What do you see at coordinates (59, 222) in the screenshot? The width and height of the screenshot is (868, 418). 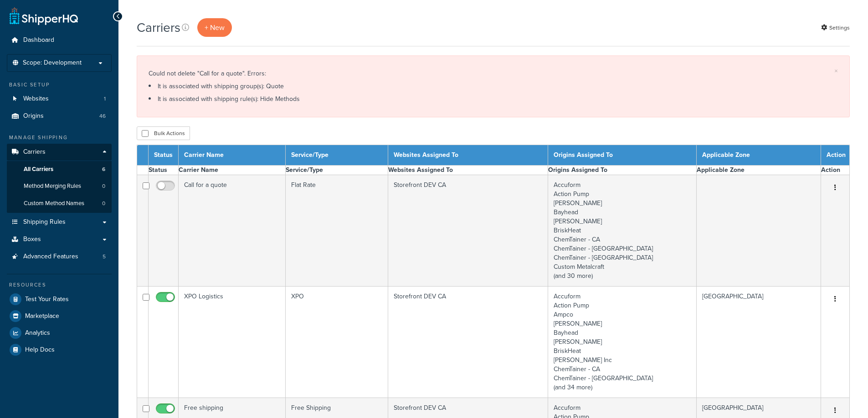 I see `li: Shipping Rules` at bounding box center [59, 222].